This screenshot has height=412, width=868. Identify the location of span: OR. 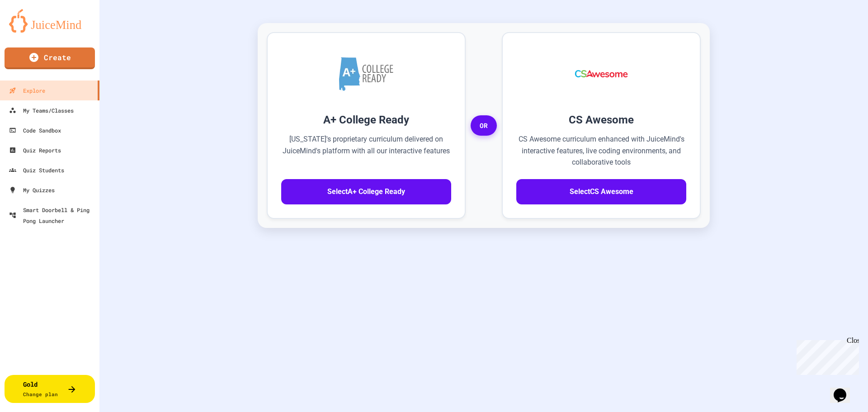
(484, 125).